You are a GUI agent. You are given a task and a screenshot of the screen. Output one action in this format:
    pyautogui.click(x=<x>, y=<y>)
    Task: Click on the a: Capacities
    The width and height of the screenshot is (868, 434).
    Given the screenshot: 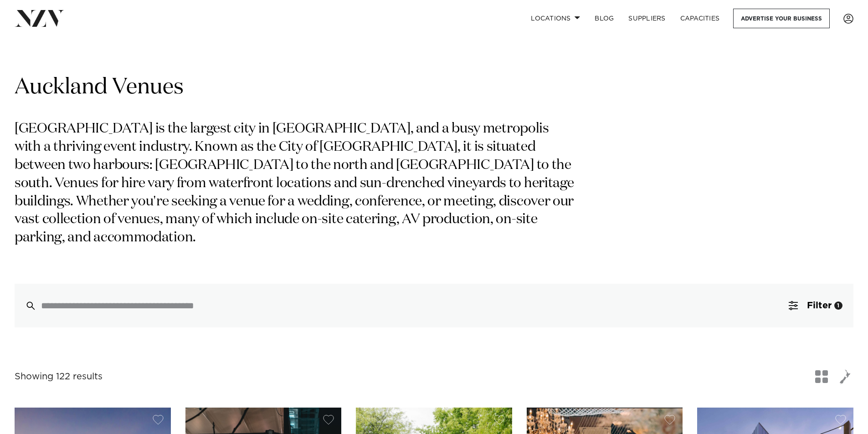 What is the action you would take?
    pyautogui.click(x=700, y=18)
    